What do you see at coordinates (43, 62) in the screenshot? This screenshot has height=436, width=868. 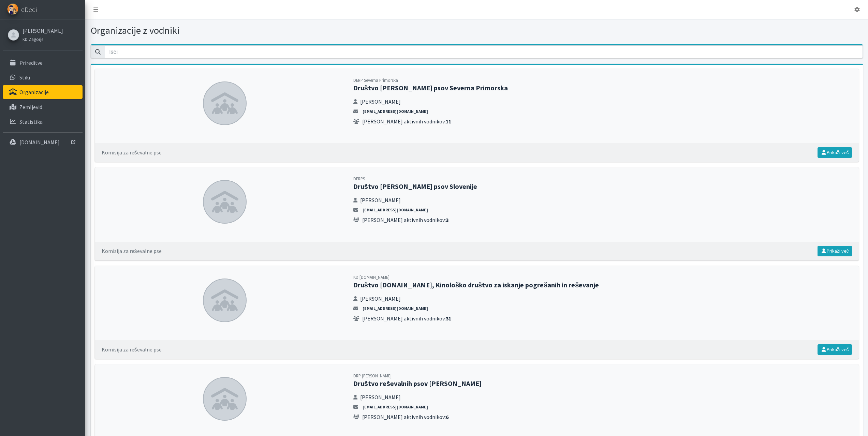 I see `a: Prireditve` at bounding box center [43, 62].